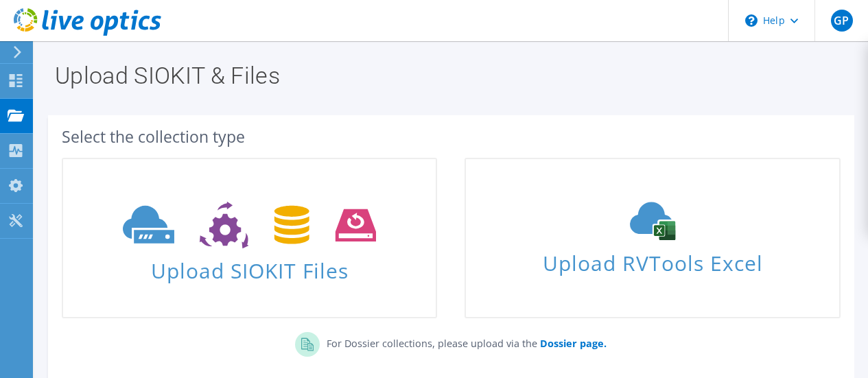 Image resolution: width=868 pixels, height=378 pixels. What do you see at coordinates (651, 259) in the screenshot?
I see `span: Upload RVTools Excel` at bounding box center [651, 259].